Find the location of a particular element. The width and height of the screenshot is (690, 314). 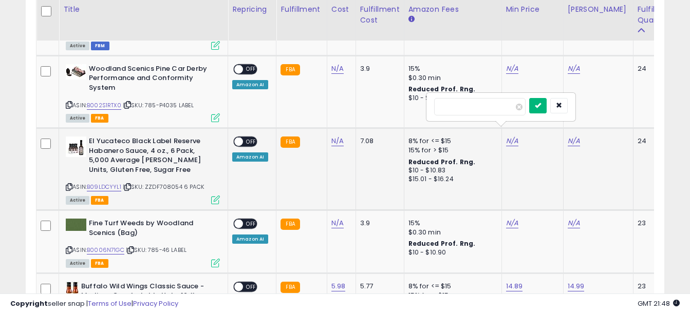

div: Repricing is located at coordinates (252, 9).